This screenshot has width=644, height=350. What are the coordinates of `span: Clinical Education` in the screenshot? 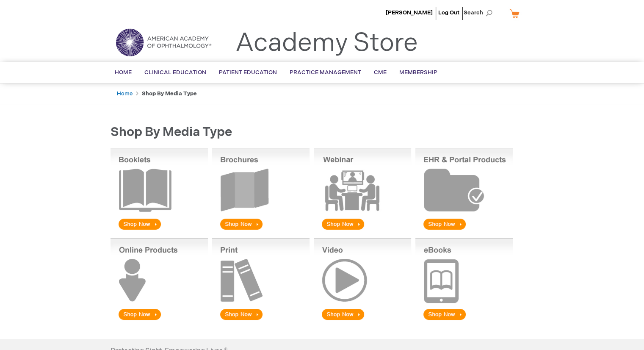 It's located at (175, 72).